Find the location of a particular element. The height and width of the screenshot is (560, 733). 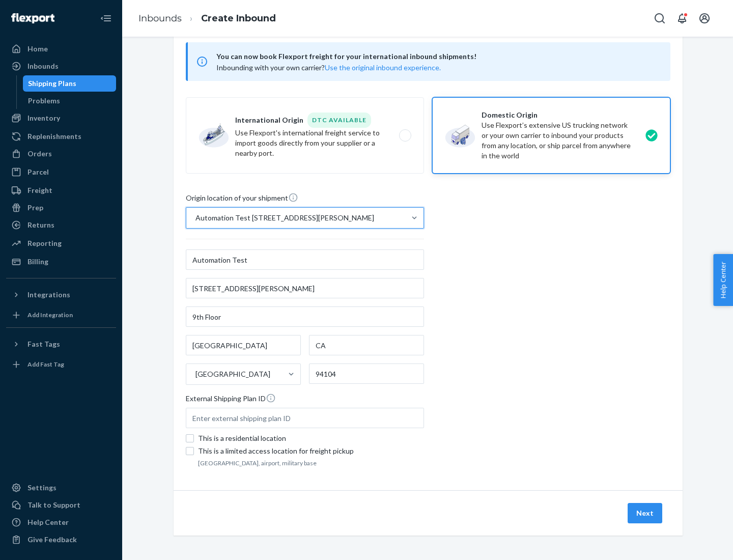

a: Problems is located at coordinates (70, 101).